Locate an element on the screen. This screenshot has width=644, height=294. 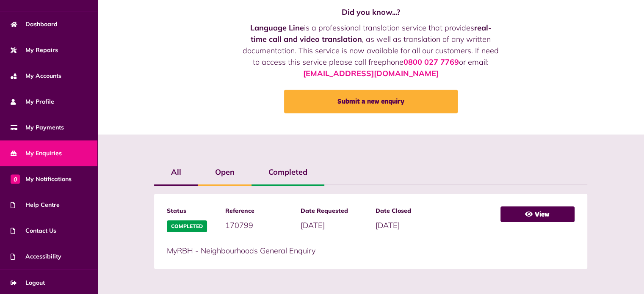
label: Open is located at coordinates (225, 172).